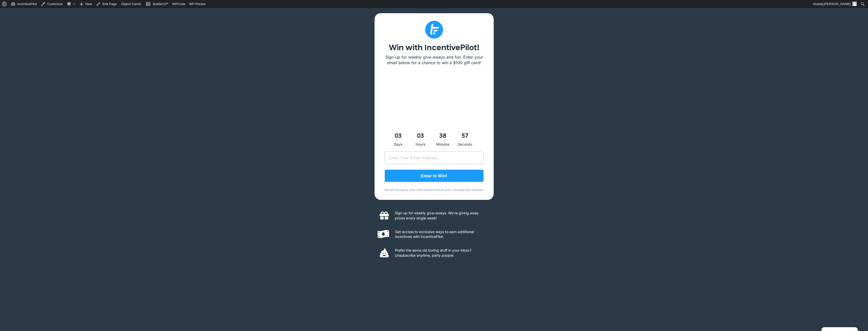  Describe the element at coordinates (434, 176) in the screenshot. I see `input: Enter to Win!` at that location.